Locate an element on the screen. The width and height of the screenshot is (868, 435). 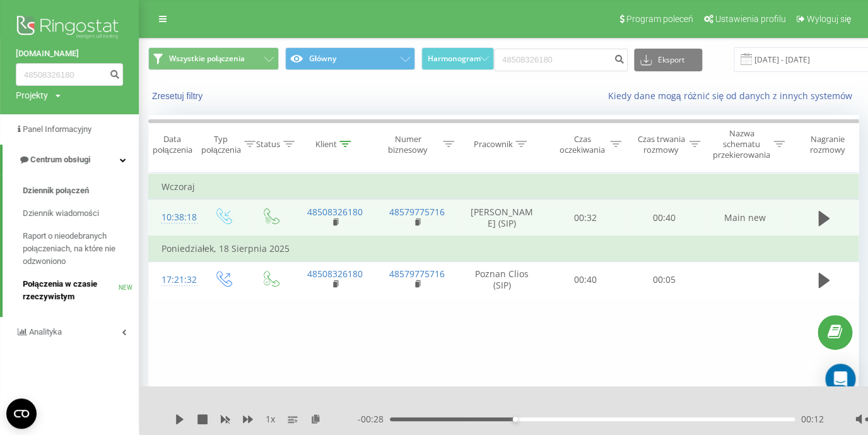
div: Pracownik is located at coordinates (493, 144).